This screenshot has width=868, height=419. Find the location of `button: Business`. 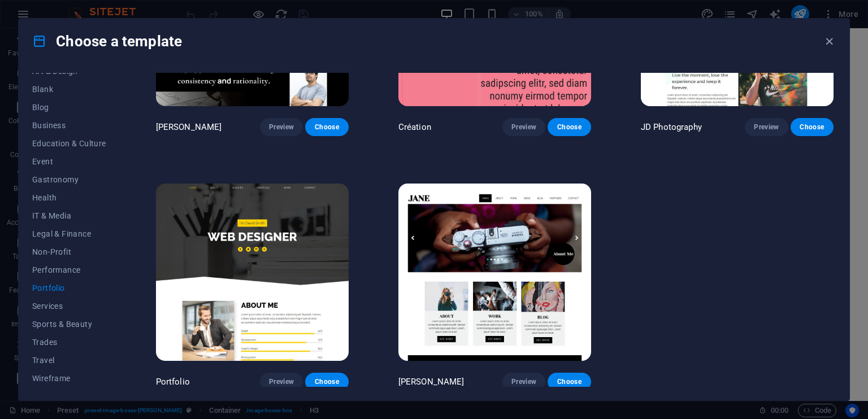

button: Business is located at coordinates (69, 125).